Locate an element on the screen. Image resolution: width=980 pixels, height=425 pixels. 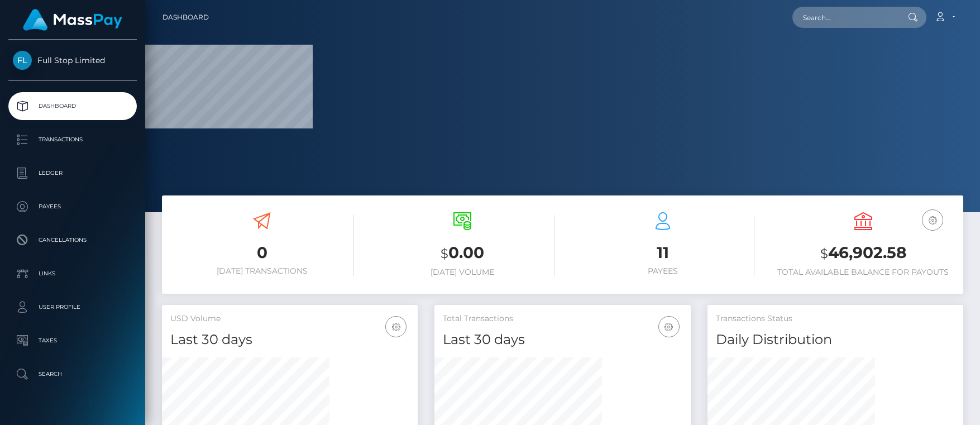
input: Search... is located at coordinates (845, 18).